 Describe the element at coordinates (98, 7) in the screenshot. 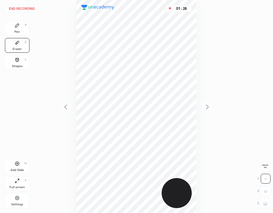

I see `img: logo.38c385cc.svg` at that location.